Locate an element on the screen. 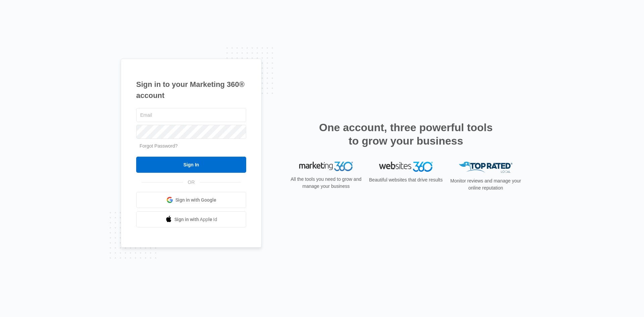 The image size is (644, 317). img: Websites 360 is located at coordinates (406, 166).